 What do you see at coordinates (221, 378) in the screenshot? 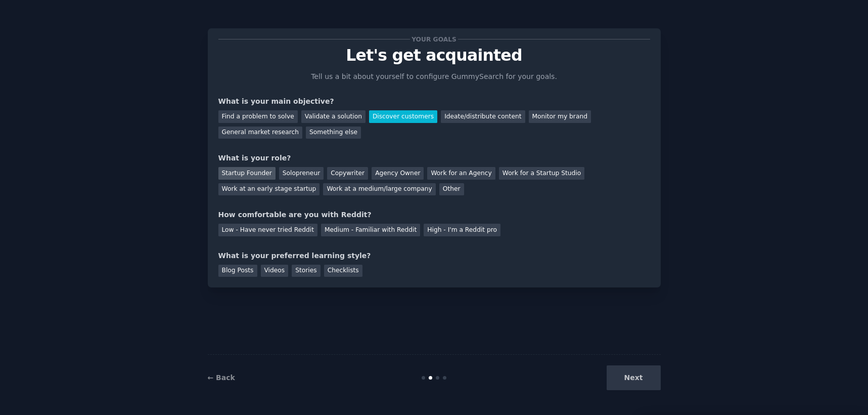
I see `a: ← Back` at bounding box center [221, 378].